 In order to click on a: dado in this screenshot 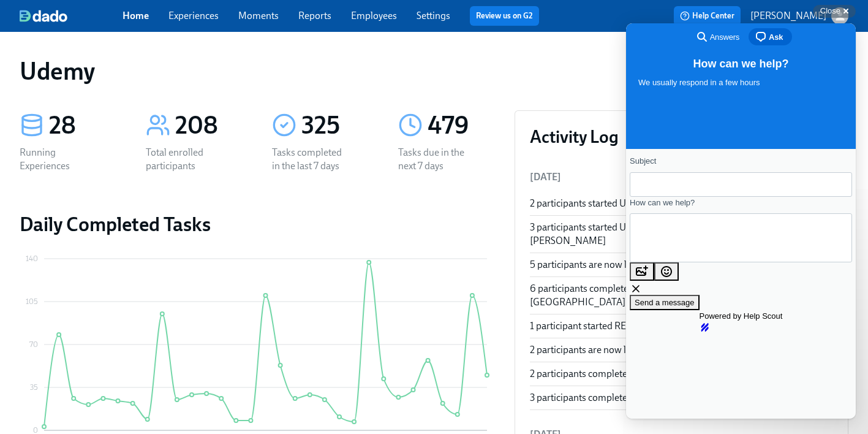, I will do `click(71, 16)`.